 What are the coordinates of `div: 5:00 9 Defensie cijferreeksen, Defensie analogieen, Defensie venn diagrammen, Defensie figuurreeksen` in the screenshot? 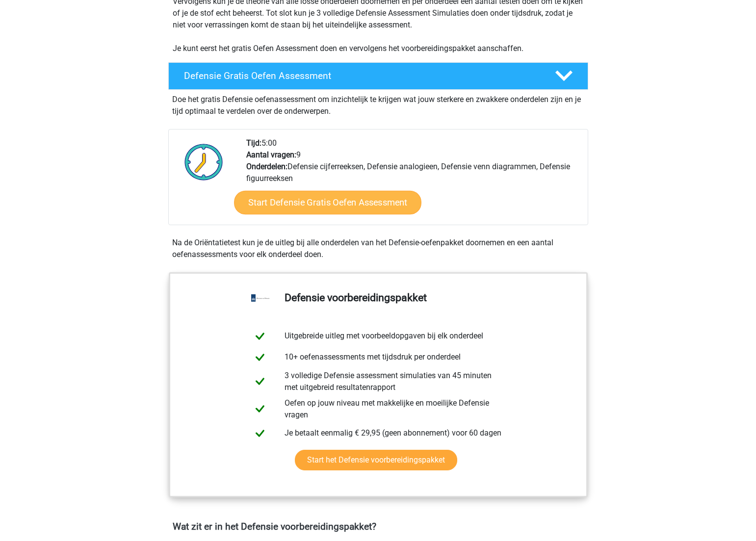 It's located at (413, 181).